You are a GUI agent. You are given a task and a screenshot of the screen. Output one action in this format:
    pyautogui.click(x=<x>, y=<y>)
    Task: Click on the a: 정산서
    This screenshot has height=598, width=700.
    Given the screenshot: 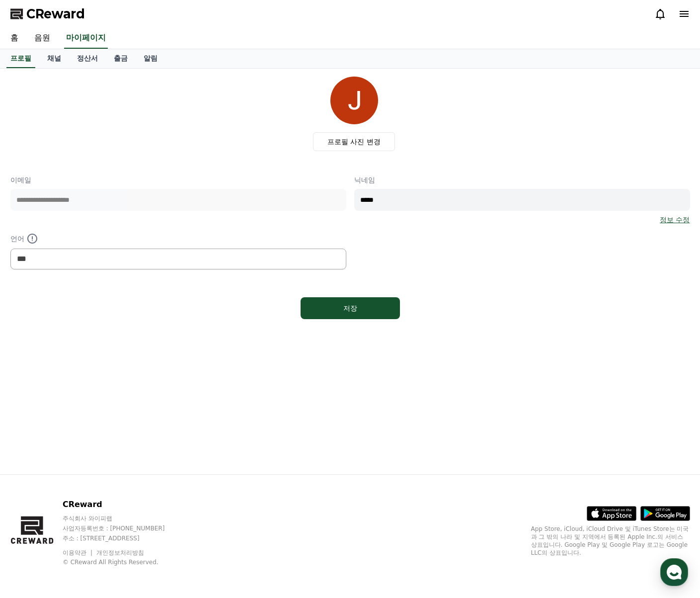 What is the action you would take?
    pyautogui.click(x=88, y=58)
    